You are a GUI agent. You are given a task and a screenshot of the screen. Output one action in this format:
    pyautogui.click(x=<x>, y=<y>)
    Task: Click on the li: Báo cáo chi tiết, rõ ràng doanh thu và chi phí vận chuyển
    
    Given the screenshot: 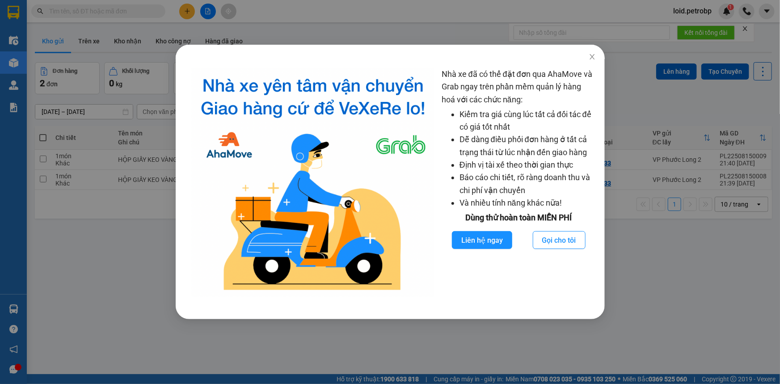 What is the action you would take?
    pyautogui.click(x=527, y=184)
    